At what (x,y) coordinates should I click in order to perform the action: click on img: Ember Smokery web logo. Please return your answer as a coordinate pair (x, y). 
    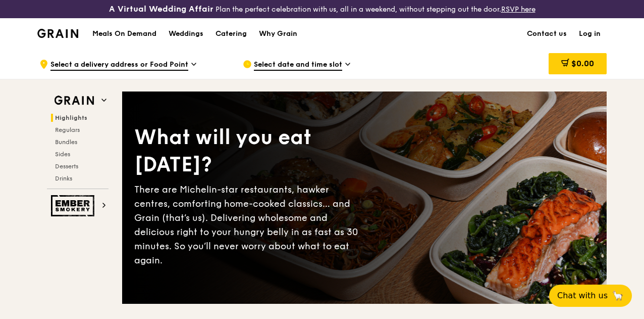
    Looking at the image, I should click on (74, 205).